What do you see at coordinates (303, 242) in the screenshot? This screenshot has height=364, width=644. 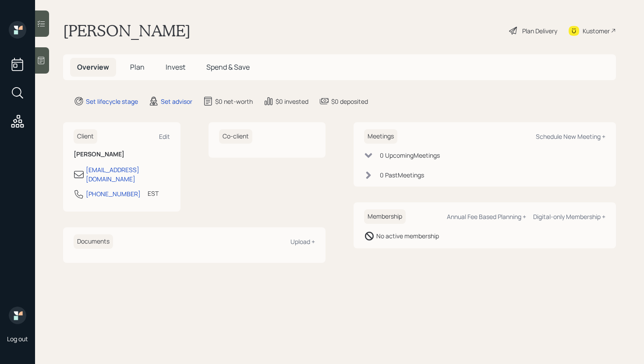 I see `div: Upload +` at bounding box center [303, 242].